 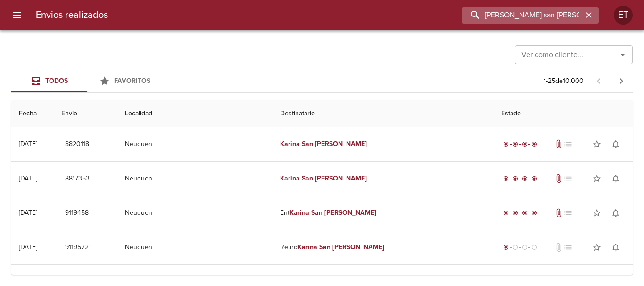 What do you see at coordinates (621, 81) in the screenshot?
I see `span: Pagina siguiente` at bounding box center [621, 81].